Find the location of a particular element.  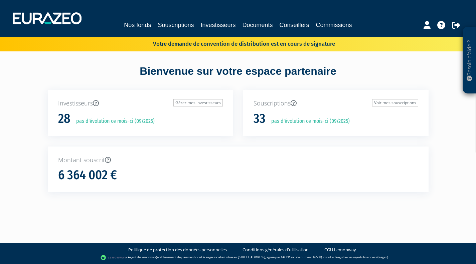

a: Voir mes souscriptions is located at coordinates (395, 103).